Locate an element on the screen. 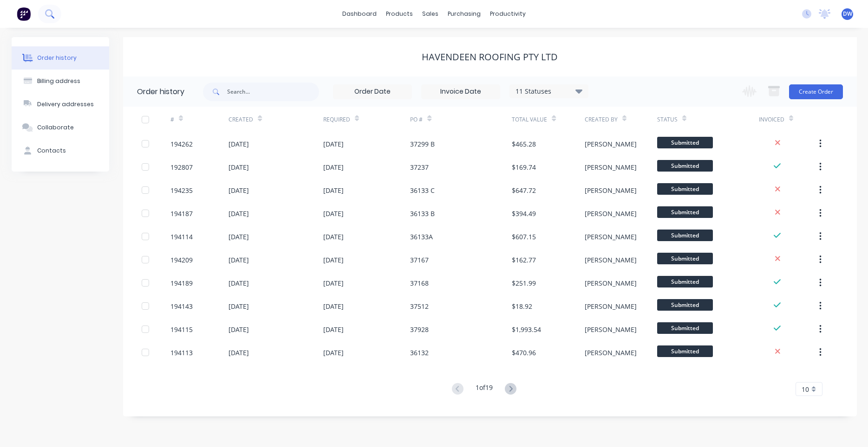 The image size is (868, 447). div: 194262 is located at coordinates (181, 144).